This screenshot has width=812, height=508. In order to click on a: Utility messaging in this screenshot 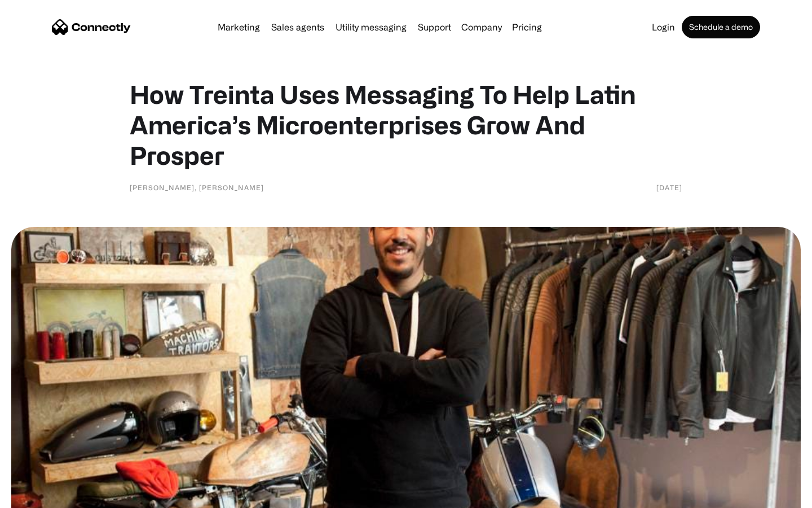, I will do `click(371, 27)`.